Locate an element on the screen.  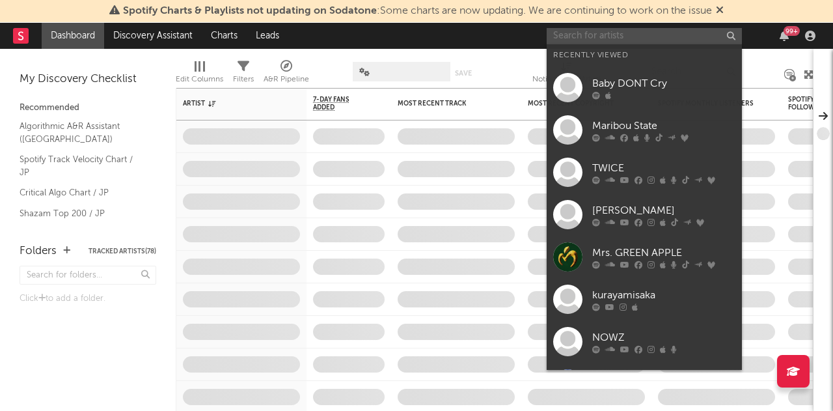
a: Discovery Assistant is located at coordinates (153, 36).